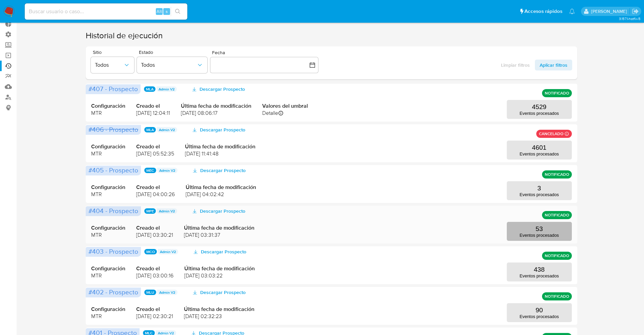 Image resolution: width=644 pixels, height=335 pixels. What do you see at coordinates (167, 11) in the screenshot?
I see `span: s` at bounding box center [167, 11].